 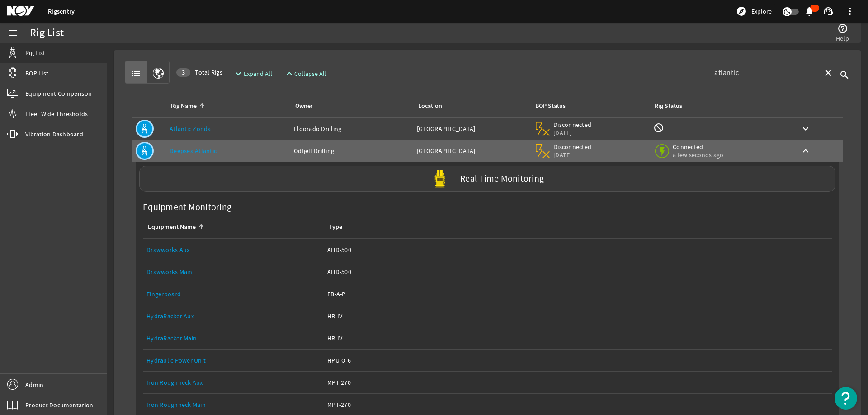 What do you see at coordinates (668, 106) in the screenshot?
I see `div: Rig Status` at bounding box center [668, 106].